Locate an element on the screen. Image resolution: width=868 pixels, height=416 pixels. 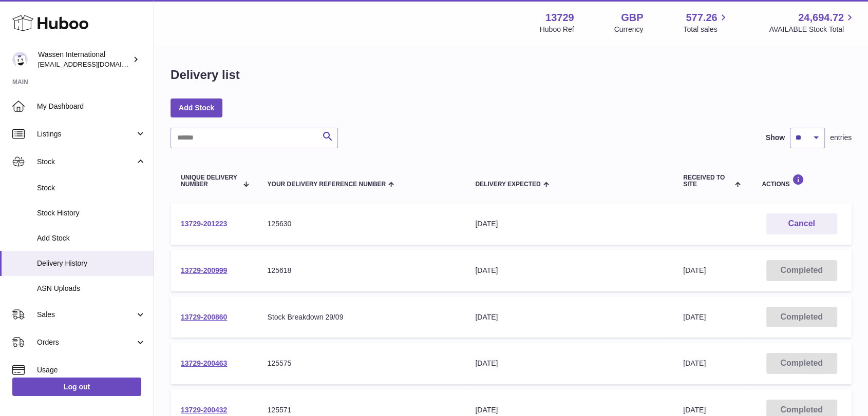
div: Stock Breakdown 29/09 is located at coordinates (361, 317).